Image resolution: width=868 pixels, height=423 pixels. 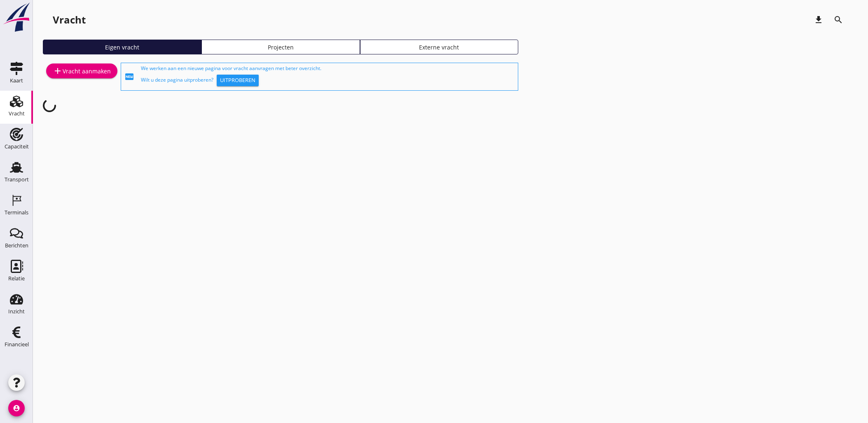 I want to click on i: fiber_new, so click(x=130, y=77).